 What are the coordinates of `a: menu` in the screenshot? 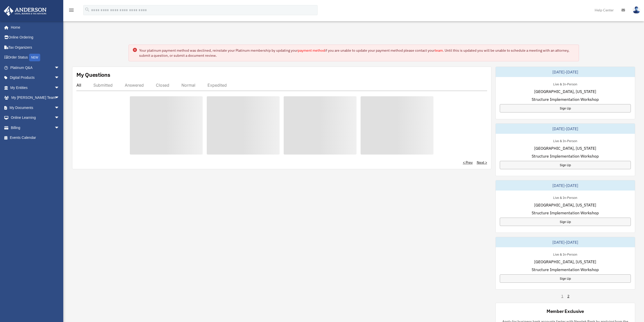 It's located at (72, 11).